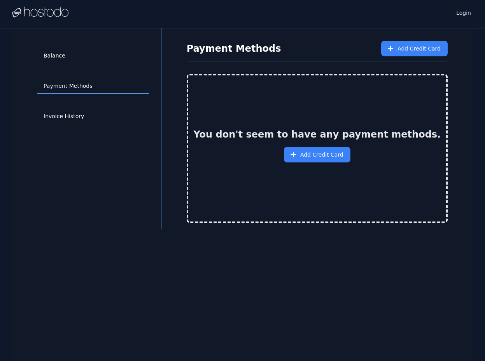 The image size is (485, 361). I want to click on a: Invoice History, so click(93, 117).